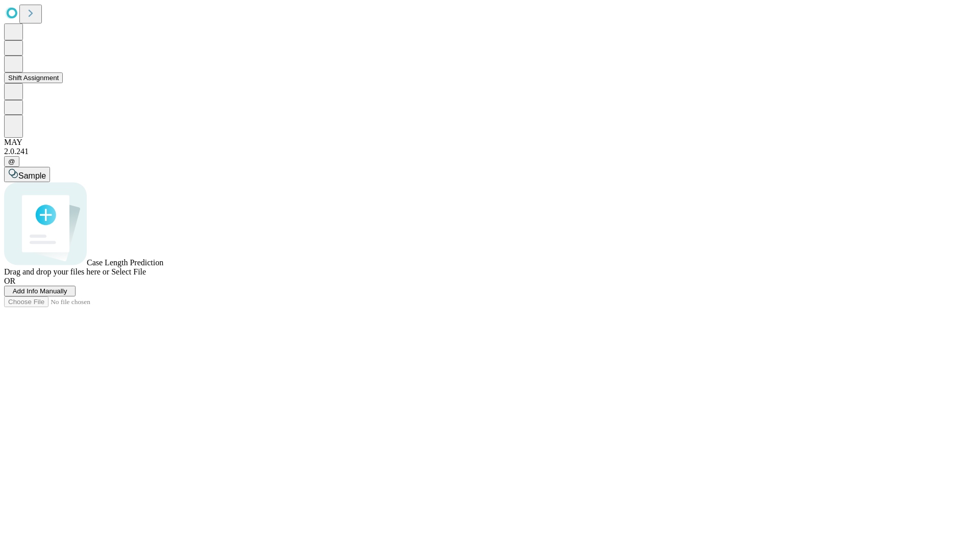  What do you see at coordinates (40, 291) in the screenshot?
I see `button: Add Info Manually` at bounding box center [40, 291].